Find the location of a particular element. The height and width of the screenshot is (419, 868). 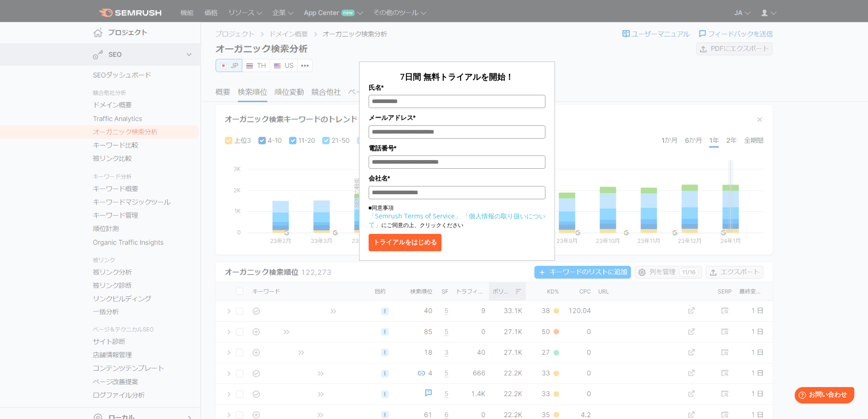

span: お問い合わせ is located at coordinates (41, 12).